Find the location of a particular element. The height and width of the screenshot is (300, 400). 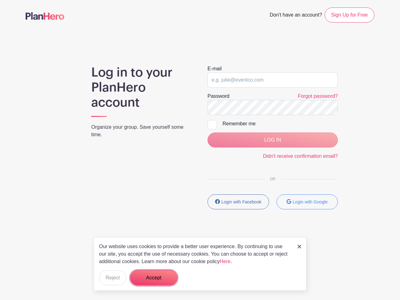

button: Accept is located at coordinates (154, 278).